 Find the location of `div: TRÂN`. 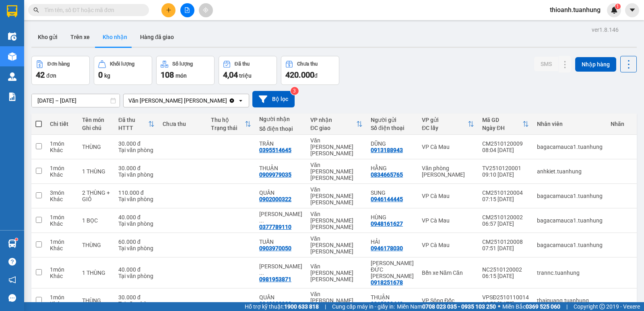

div: TRÂN is located at coordinates (281, 144).